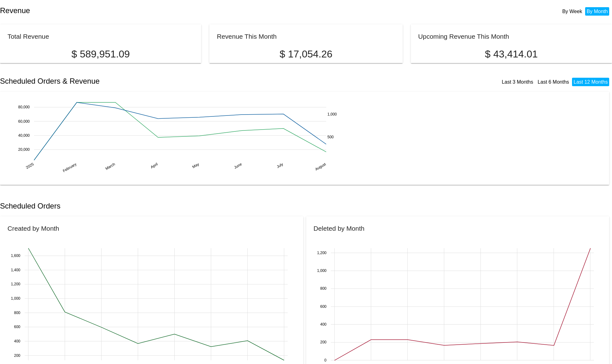 The width and height of the screenshot is (612, 364). What do you see at coordinates (591, 82) in the screenshot?
I see `a: Last 12 Months` at bounding box center [591, 82].